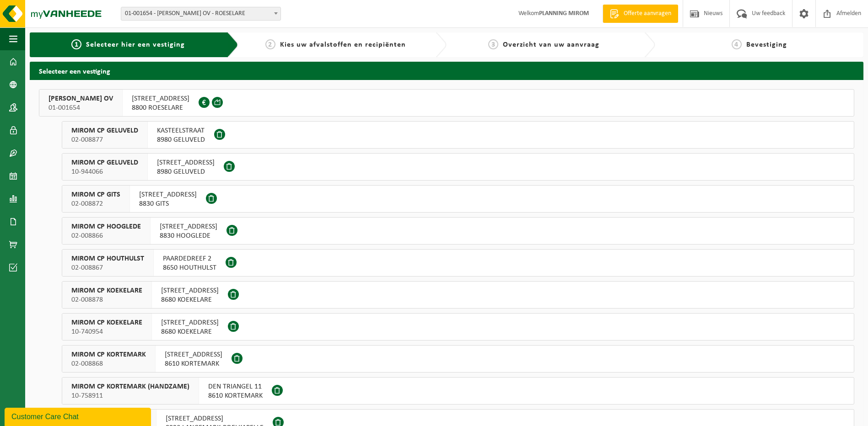 The width and height of the screenshot is (868, 426). I want to click on button: MIROM CP GELUVELD 02-008877 KASTEELSTRAAT8980 GELUVELD, so click(458, 135).